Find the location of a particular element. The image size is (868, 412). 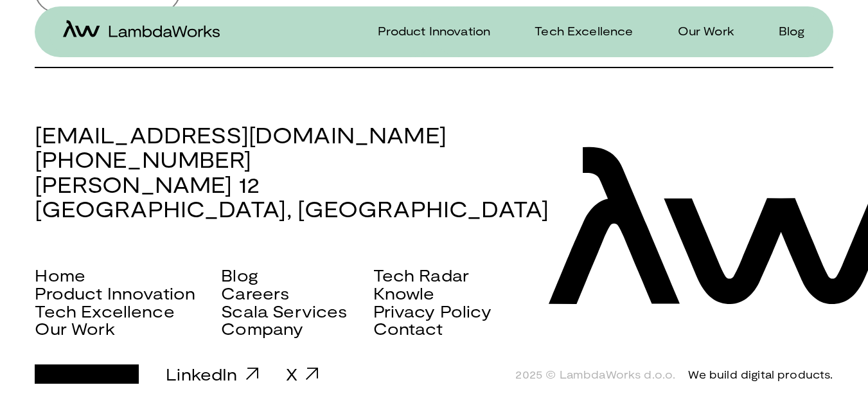

a: Company is located at coordinates (262, 329).